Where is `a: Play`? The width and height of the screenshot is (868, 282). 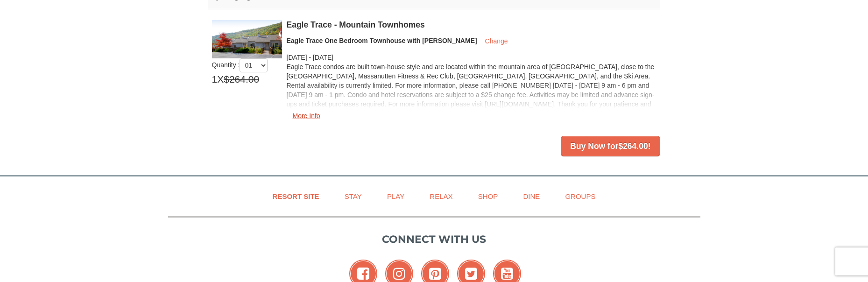
a: Play is located at coordinates (396, 196).